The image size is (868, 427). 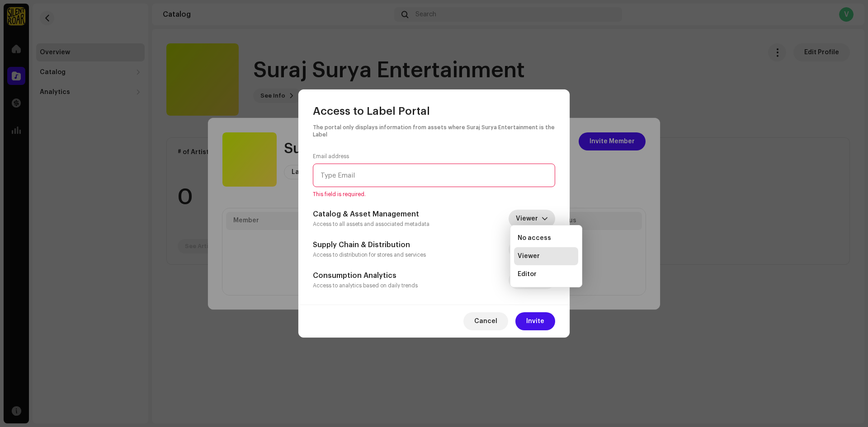 I want to click on button: Cancel, so click(x=486, y=321).